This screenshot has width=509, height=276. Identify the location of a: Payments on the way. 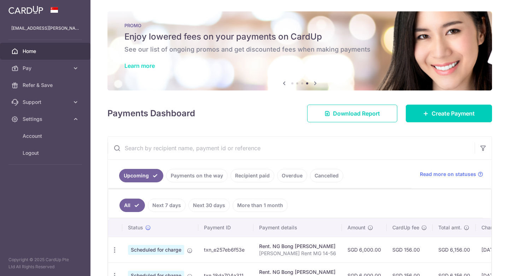
(197, 176).